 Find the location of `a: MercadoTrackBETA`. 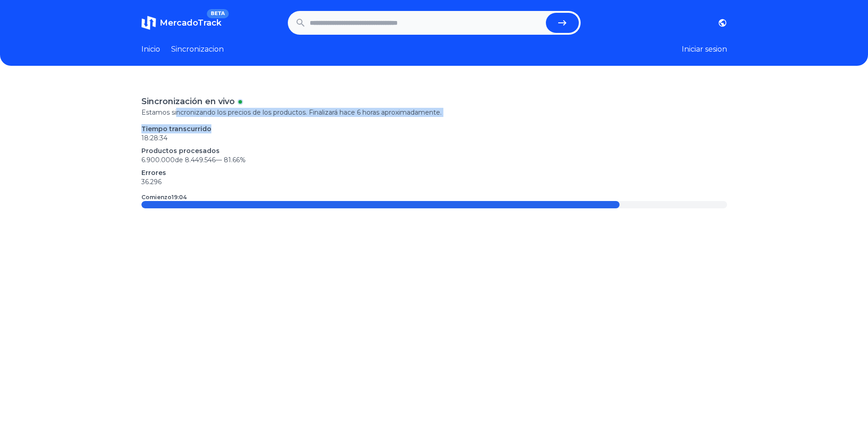

a: MercadoTrackBETA is located at coordinates (181, 23).